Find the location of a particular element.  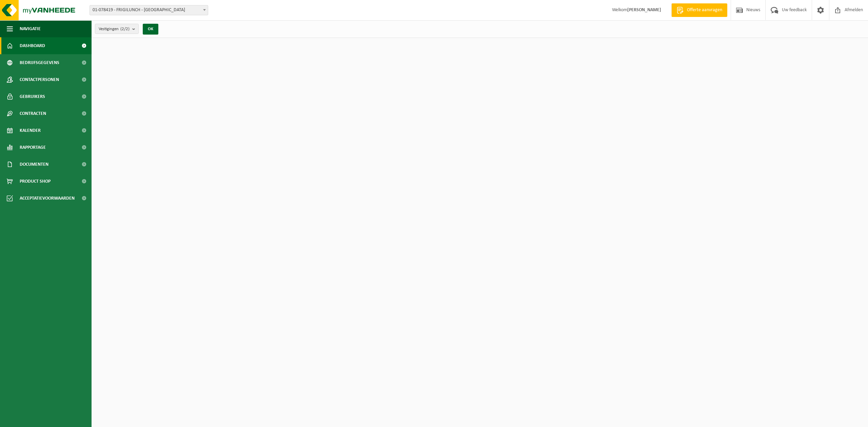

span: Vestigingen is located at coordinates (114, 29).